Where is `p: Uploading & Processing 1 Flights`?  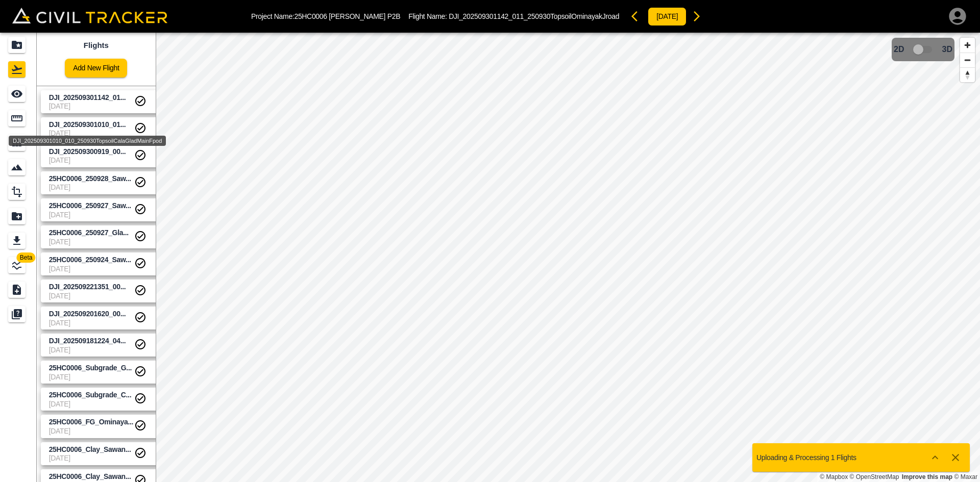
p: Uploading & Processing 1 Flights is located at coordinates (806, 457).